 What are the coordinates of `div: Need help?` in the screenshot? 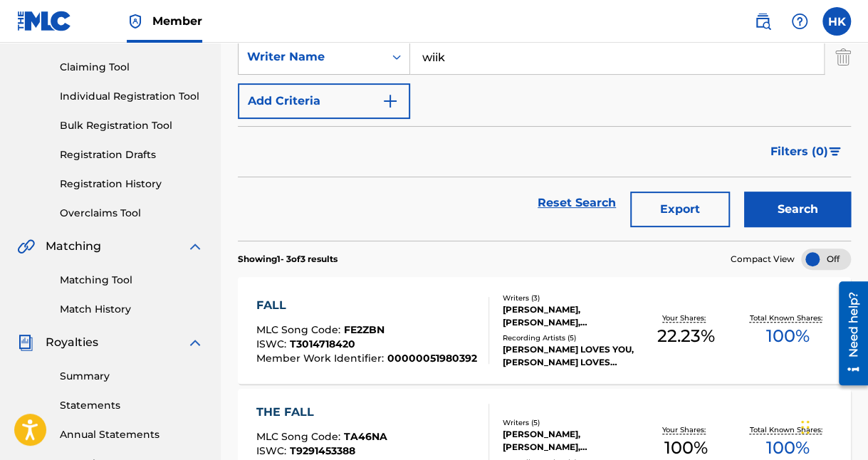 It's located at (25, 48).